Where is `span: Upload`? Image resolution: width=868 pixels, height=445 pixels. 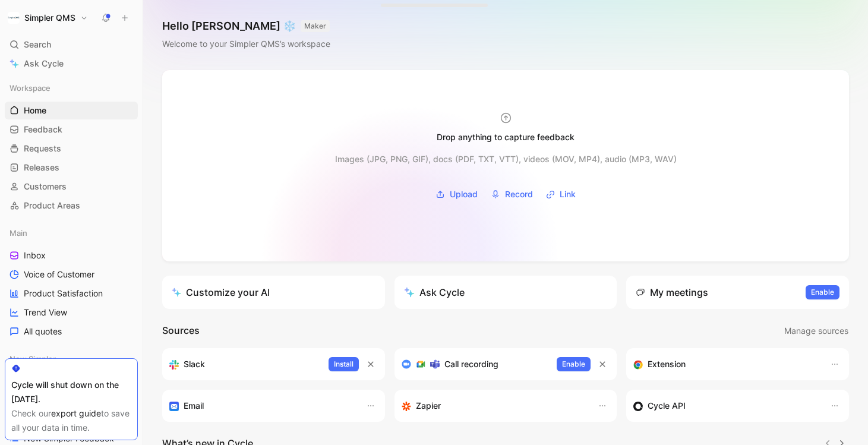 span: Upload is located at coordinates (463, 195).